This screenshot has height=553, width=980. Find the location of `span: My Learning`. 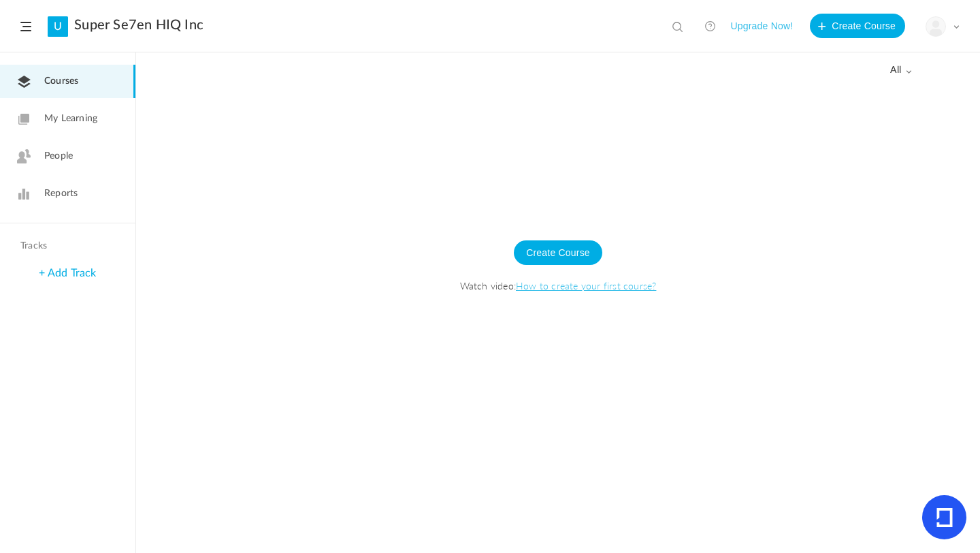

span: My Learning is located at coordinates (71, 119).